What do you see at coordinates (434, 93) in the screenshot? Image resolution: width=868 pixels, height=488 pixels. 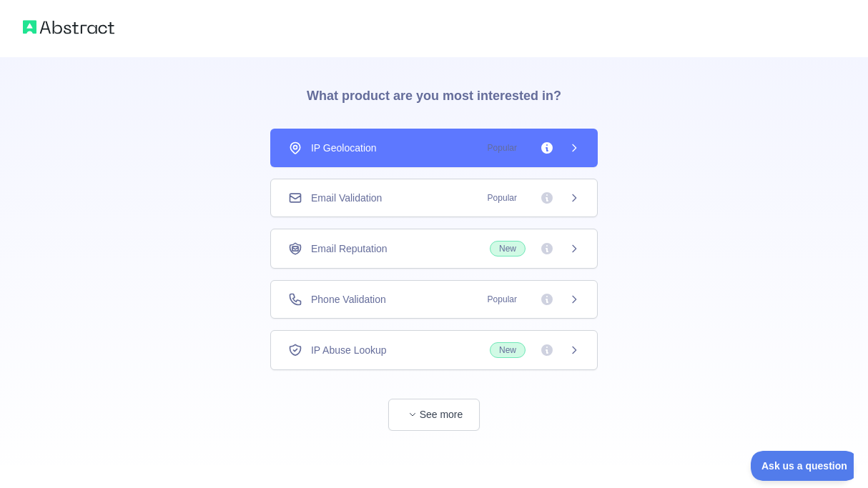 I see `h3: What product are you most interested in?` at bounding box center [434, 93].